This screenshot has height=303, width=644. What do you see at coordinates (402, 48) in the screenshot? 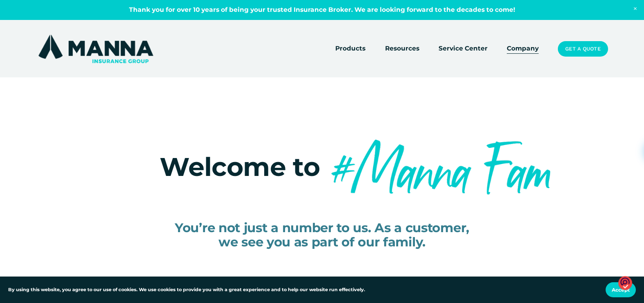
I see `span: Resources` at bounding box center [402, 48].